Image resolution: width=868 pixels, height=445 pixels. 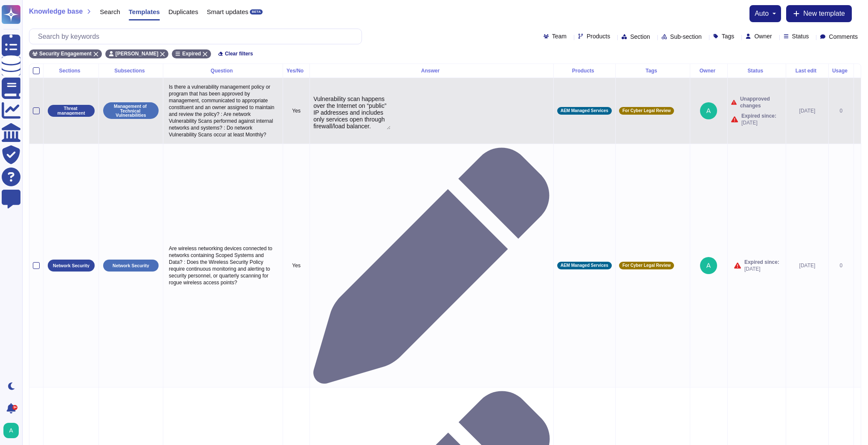 What do you see at coordinates (599, 36) in the screenshot?
I see `span: Products` at bounding box center [599, 36].